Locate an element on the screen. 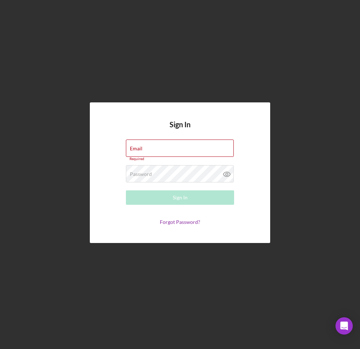  div: Required is located at coordinates (180, 159).